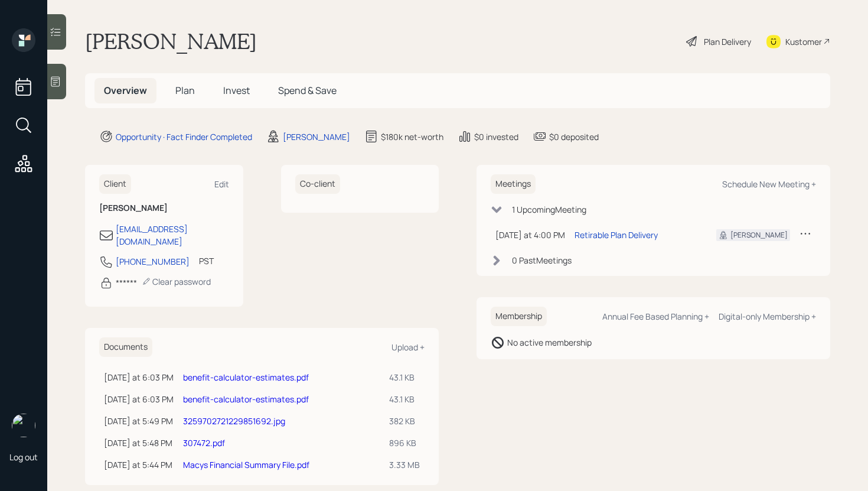  I want to click on div: Clear password, so click(176, 281).